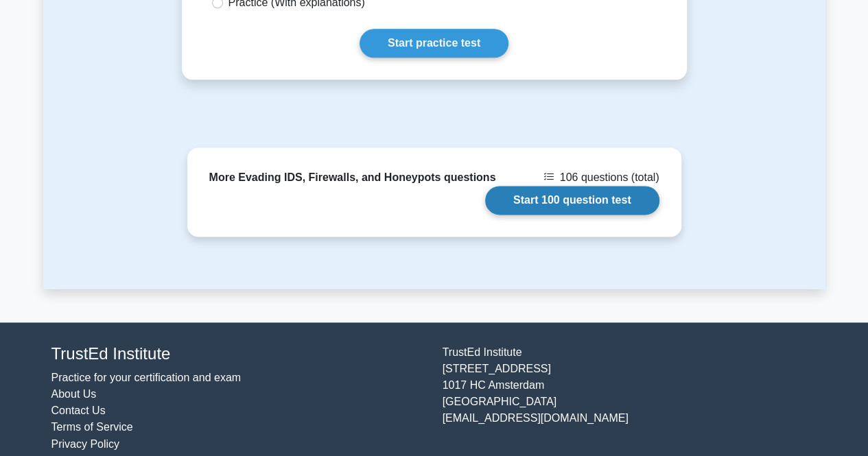 Image resolution: width=868 pixels, height=456 pixels. Describe the element at coordinates (572, 200) in the screenshot. I see `a: Start 100 question test` at that location.